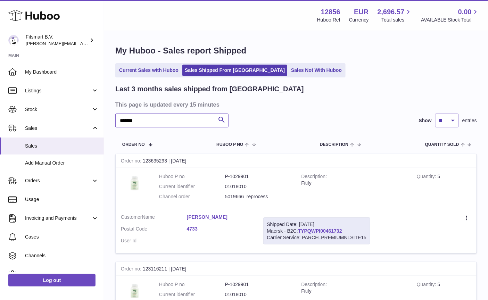 The image size is (488, 300). Describe the element at coordinates (258, 196) in the screenshot. I see `dd: 5019666_reprocess` at that location.